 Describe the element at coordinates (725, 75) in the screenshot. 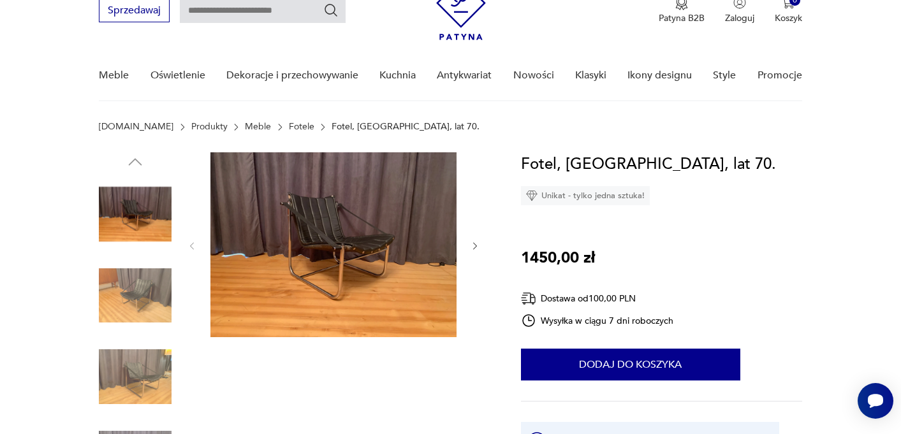

I see `a: Style` at that location.